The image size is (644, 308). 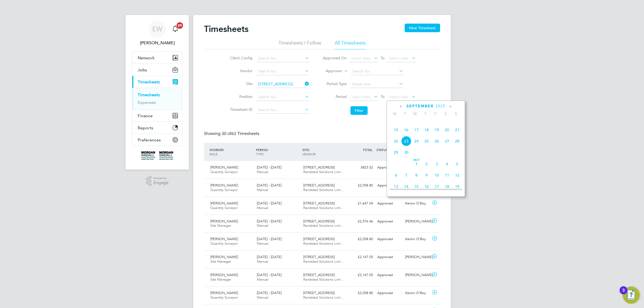 I want to click on button: Network, so click(x=157, y=58).